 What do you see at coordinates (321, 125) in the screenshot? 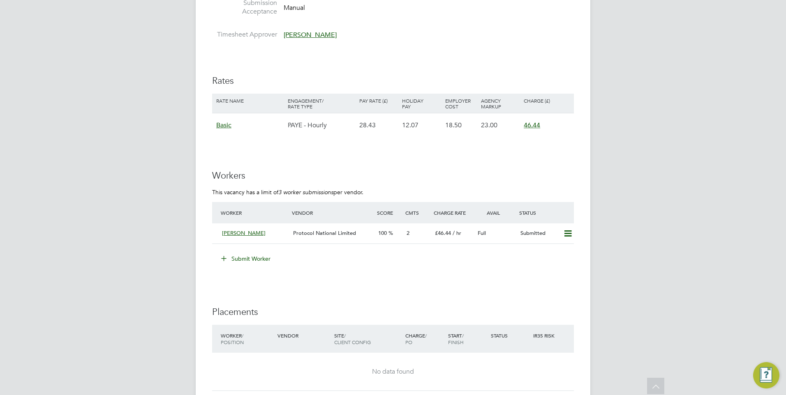
I see `div: PAYE - Hourly` at bounding box center [321, 125].